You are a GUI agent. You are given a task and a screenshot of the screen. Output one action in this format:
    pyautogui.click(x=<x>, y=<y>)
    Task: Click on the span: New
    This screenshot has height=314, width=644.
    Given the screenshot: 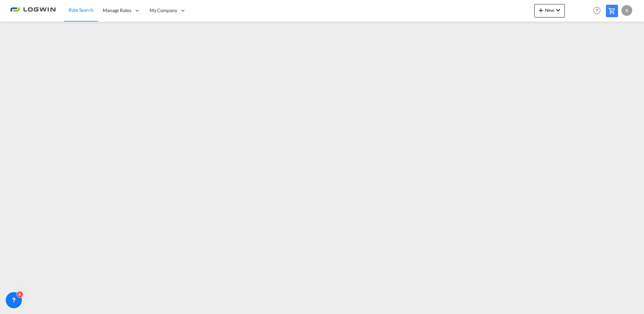 What is the action you would take?
    pyautogui.click(x=549, y=10)
    